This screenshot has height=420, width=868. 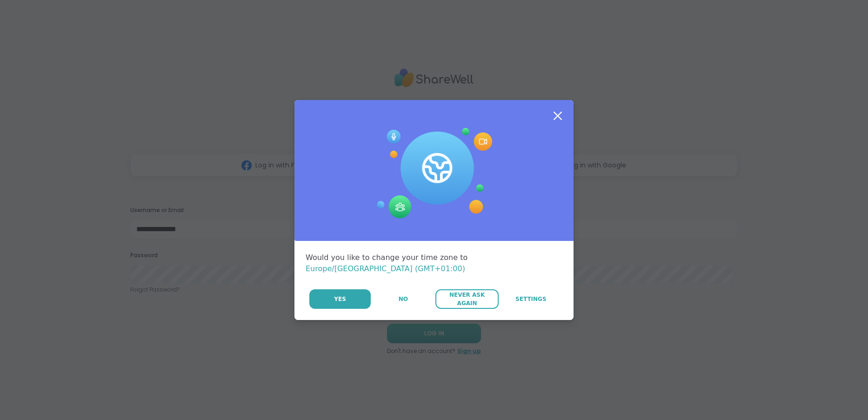 I want to click on a: Settings, so click(x=530, y=299).